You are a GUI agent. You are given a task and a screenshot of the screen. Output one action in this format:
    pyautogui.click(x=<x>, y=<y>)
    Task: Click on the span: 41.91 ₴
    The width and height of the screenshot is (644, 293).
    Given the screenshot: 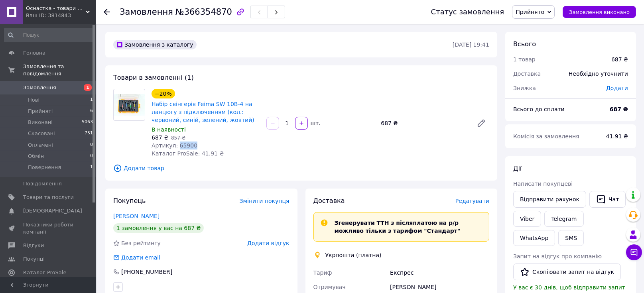 What is the action you would take?
    pyautogui.click(x=617, y=136)
    